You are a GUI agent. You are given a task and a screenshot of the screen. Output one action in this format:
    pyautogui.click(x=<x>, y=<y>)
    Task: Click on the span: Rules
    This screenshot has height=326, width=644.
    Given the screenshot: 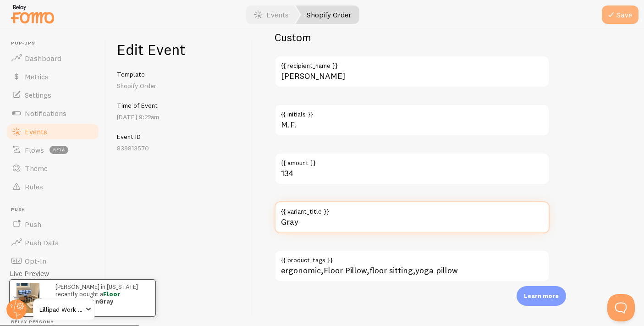 What is the action you would take?
    pyautogui.click(x=34, y=187)
    